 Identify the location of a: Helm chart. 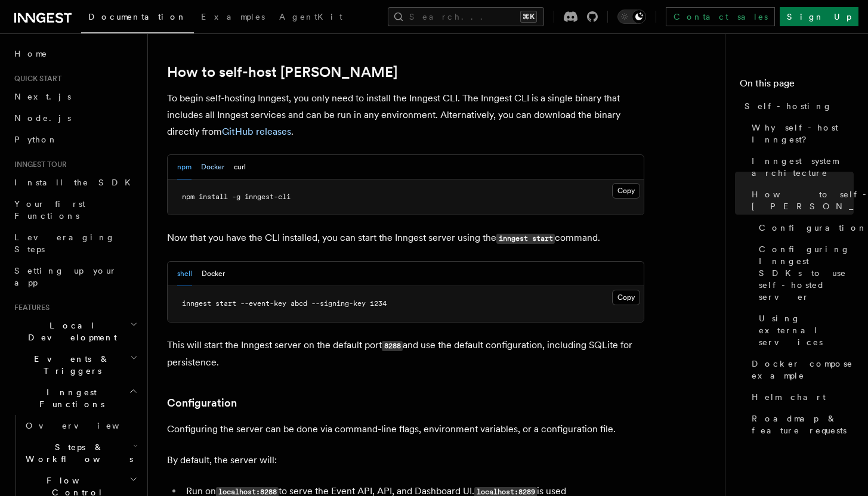
(800, 397).